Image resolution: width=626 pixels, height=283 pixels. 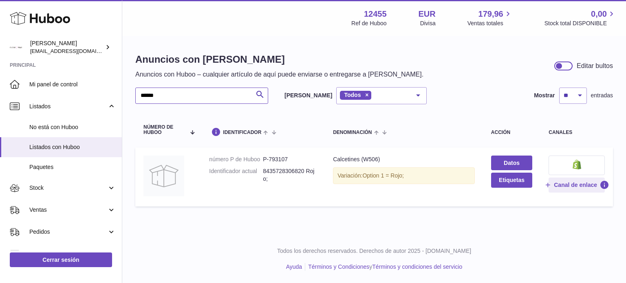 What do you see at coordinates (404, 159) in the screenshot?
I see `div: Calcetines (W506)` at bounding box center [404, 159].